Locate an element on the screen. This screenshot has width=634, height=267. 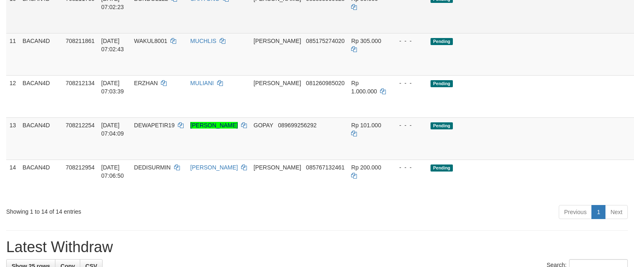
span: DEWAPETIR19 is located at coordinates (154, 125).